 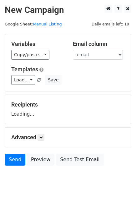 I want to click on a: Templates, so click(x=25, y=69).